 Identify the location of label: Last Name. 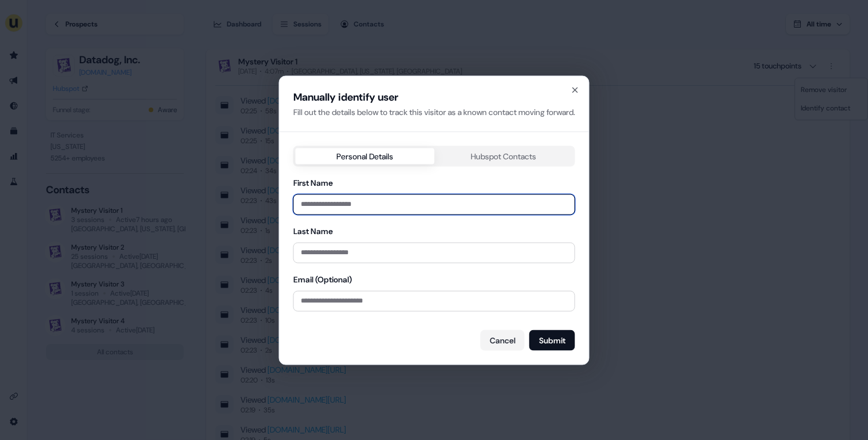
(313, 230).